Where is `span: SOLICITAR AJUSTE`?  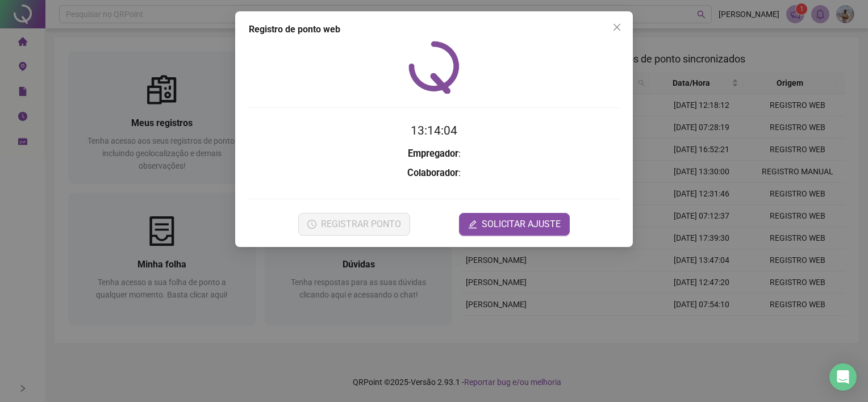 span: SOLICITAR AJUSTE is located at coordinates (521, 224).